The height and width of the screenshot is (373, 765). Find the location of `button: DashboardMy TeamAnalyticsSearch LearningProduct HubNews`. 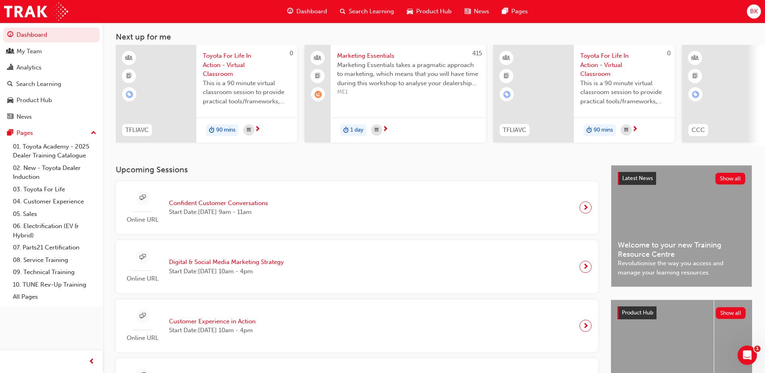

button: DashboardMy TeamAnalyticsSearch LearningProduct HubNews is located at coordinates (51, 75).